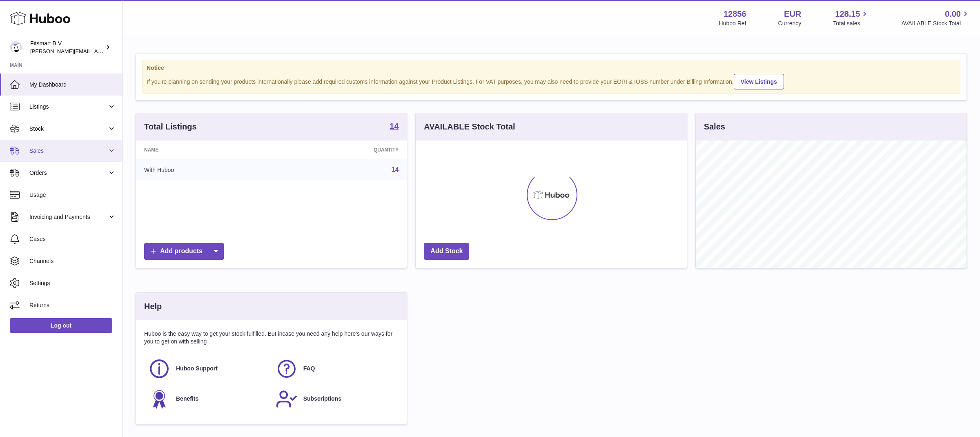 The height and width of the screenshot is (437, 980). I want to click on span: Huboo Support, so click(197, 369).